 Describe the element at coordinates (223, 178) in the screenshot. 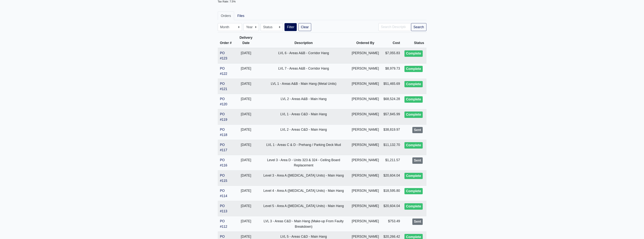

I see `a: PO #115` at that location.